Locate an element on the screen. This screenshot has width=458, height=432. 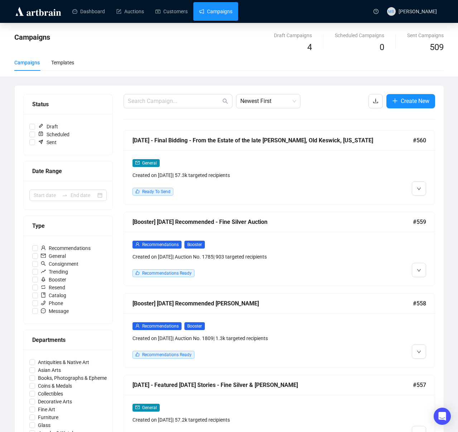
div: Date Range is located at coordinates (68, 171).